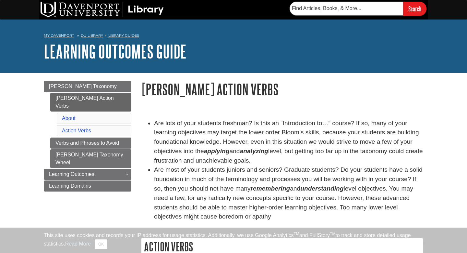 The width and height of the screenshot is (467, 253). I want to click on strong: analyzing, so click(254, 151).